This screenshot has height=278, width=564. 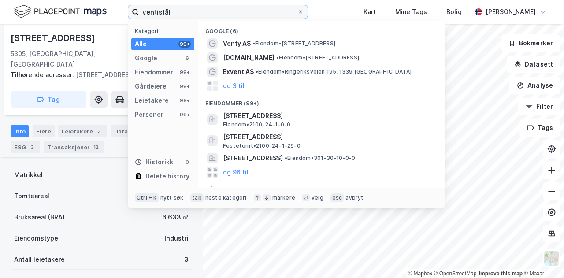 What do you see at coordinates (48, 100) in the screenshot?
I see `button: Tag` at bounding box center [48, 100].